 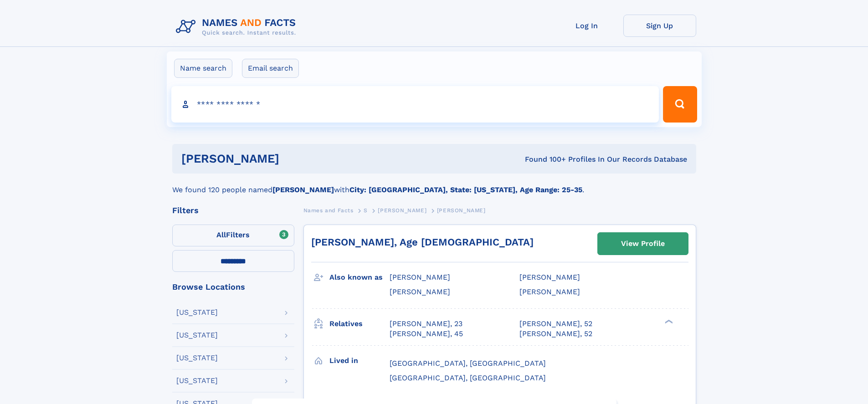 I want to click on div: Filters, so click(x=233, y=211).